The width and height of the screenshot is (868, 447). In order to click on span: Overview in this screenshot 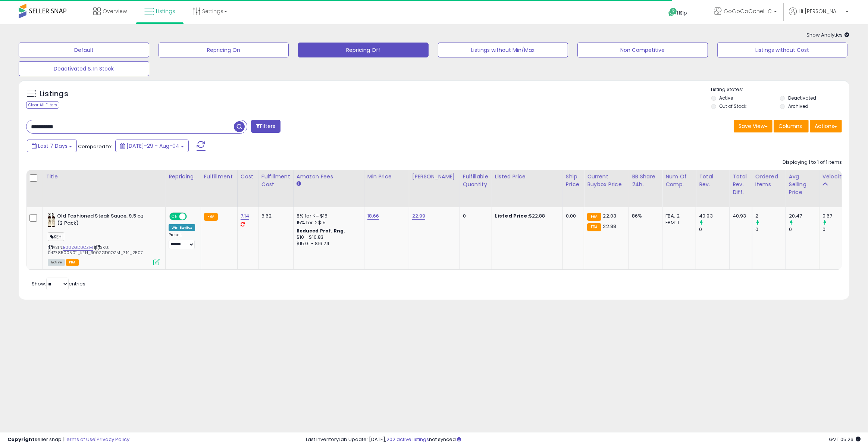, I will do `click(114, 11)`.